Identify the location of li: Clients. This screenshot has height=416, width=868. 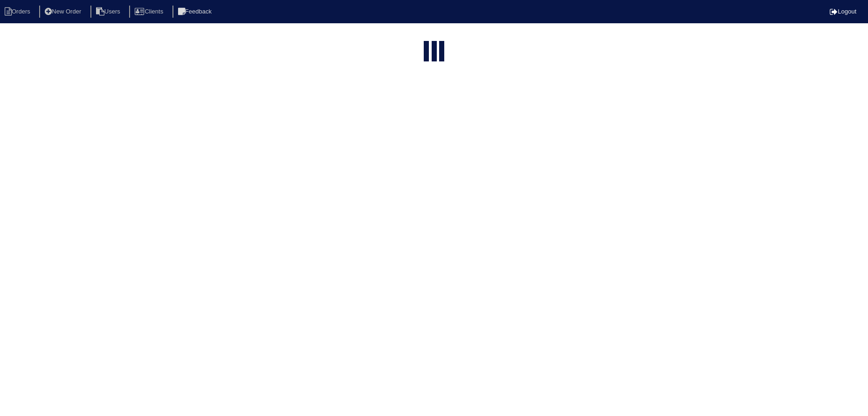
(150, 11).